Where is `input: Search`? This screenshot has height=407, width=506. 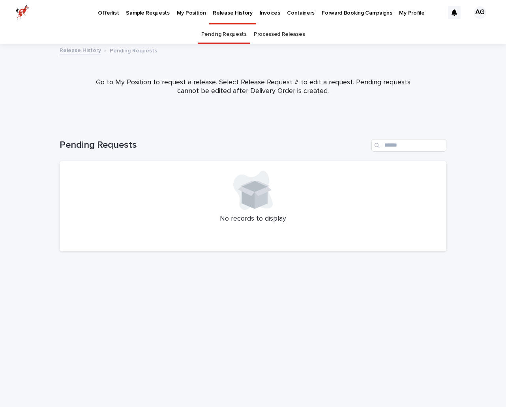 input: Search is located at coordinates (409, 145).